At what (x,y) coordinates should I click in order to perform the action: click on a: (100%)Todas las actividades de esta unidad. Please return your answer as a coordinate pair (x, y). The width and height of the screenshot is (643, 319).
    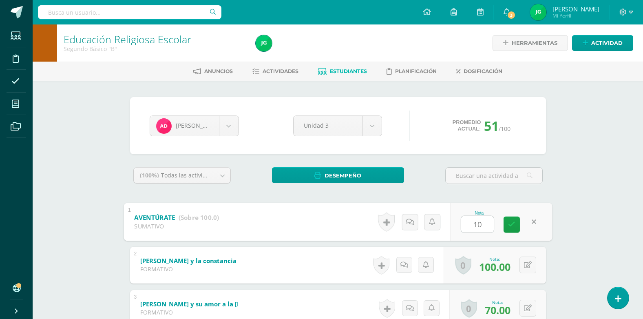
    Looking at the image, I should click on (182, 175).